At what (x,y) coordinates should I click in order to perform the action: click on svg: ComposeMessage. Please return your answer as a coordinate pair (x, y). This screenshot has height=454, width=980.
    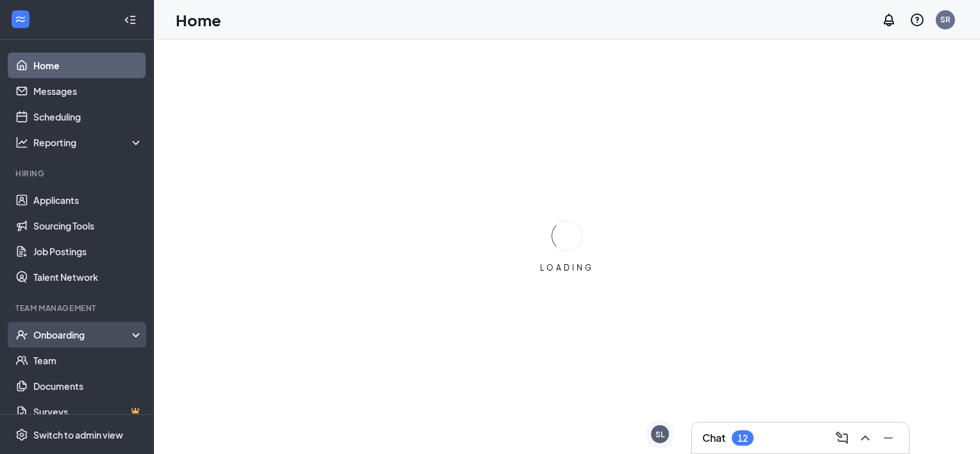
    Looking at the image, I should click on (842, 438).